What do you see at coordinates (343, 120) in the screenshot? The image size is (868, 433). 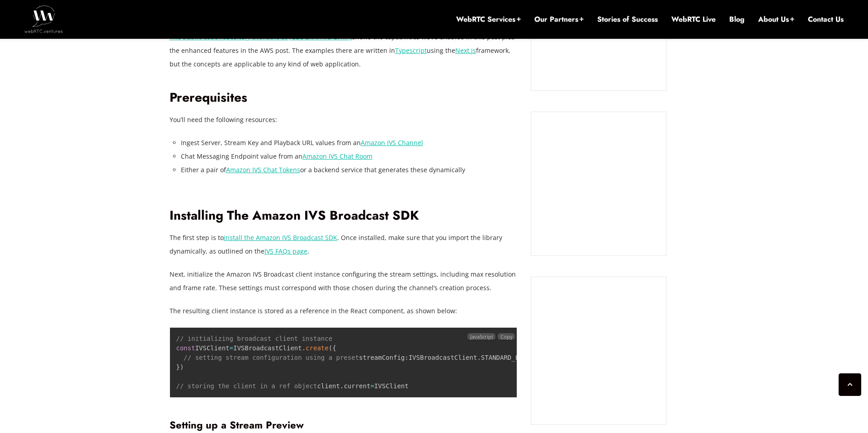 I see `p: You’ll need the following resources:` at bounding box center [343, 120].